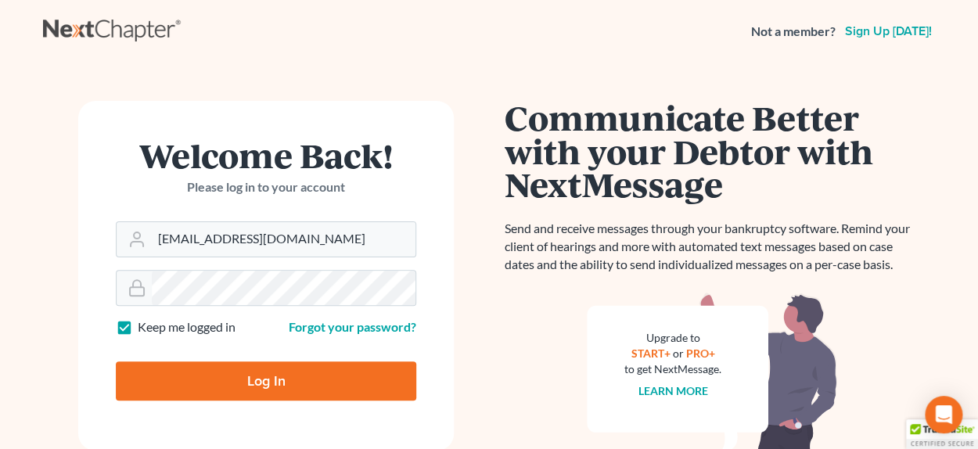 The width and height of the screenshot is (978, 449). I want to click on p: Send and receive messages through your bankruptcy software. Remind your client of hearings and mo..., so click(712, 246).